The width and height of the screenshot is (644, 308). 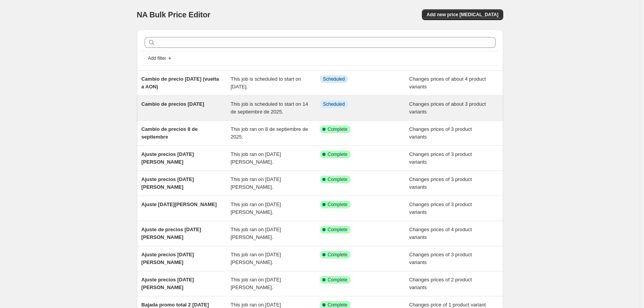 What do you see at coordinates (447, 108) in the screenshot?
I see `span: Changes prices of about 3 product variants` at bounding box center [447, 108].